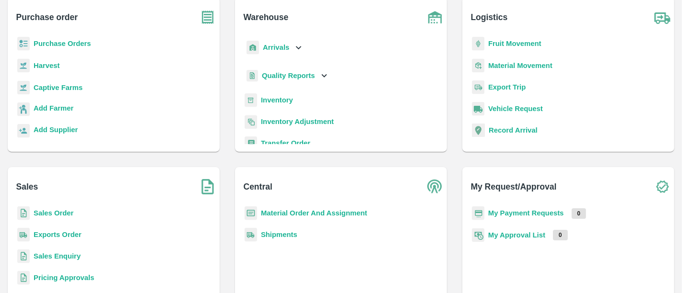  What do you see at coordinates (64, 278) in the screenshot?
I see `b: Pricing Approvals` at bounding box center [64, 278].